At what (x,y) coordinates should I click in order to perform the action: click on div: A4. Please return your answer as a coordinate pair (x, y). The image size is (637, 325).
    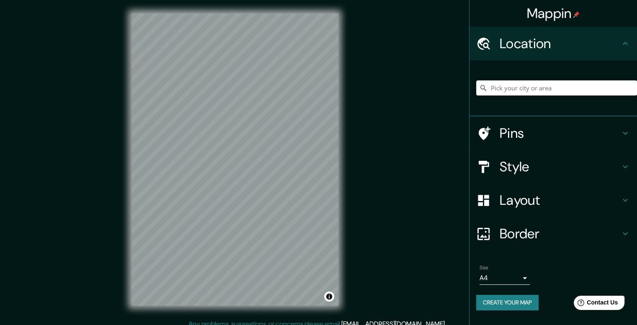
    Looking at the image, I should click on (505, 278).